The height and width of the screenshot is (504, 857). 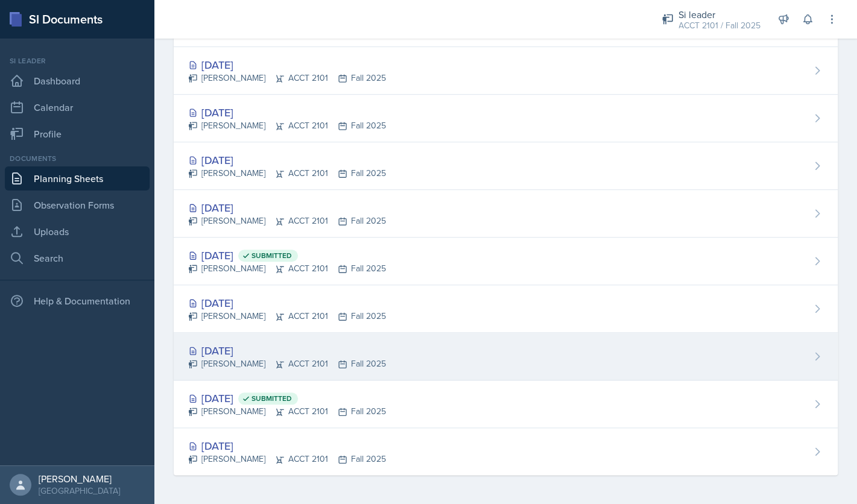 I want to click on a: Profile, so click(x=77, y=134).